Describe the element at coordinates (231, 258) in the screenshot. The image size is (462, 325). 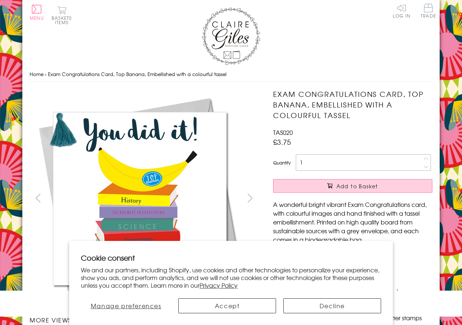
I see `h2: Cookie consent` at that location.